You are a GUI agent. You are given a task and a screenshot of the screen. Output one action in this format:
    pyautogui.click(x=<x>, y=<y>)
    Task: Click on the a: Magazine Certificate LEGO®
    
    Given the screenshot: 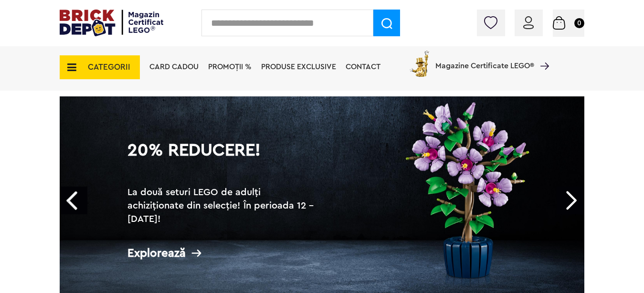 What is the action you would take?
    pyautogui.click(x=541, y=54)
    